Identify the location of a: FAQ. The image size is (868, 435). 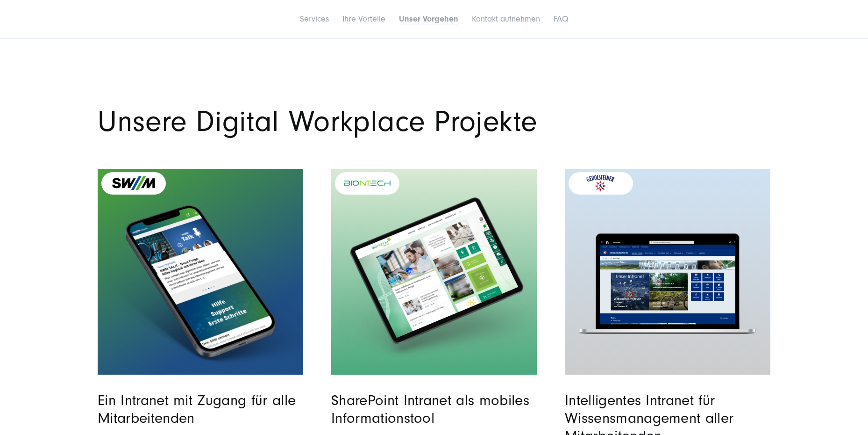
(561, 19).